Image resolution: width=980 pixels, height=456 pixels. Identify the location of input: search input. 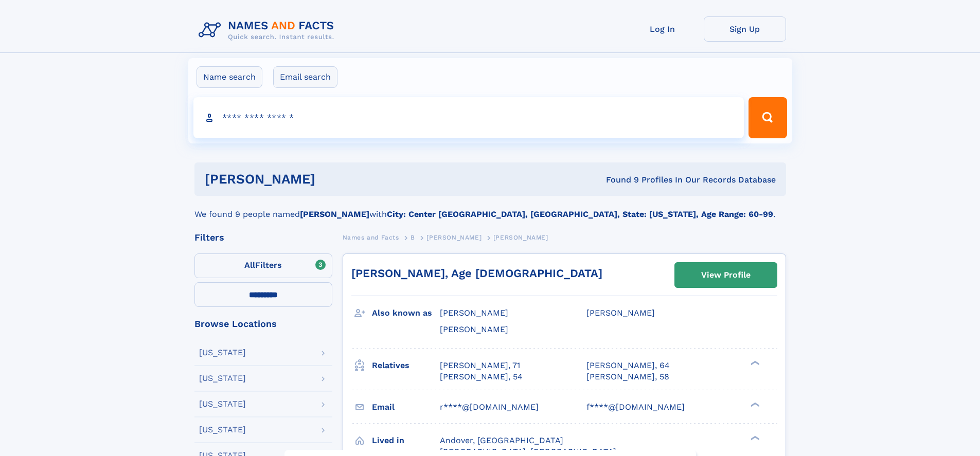
(469, 118).